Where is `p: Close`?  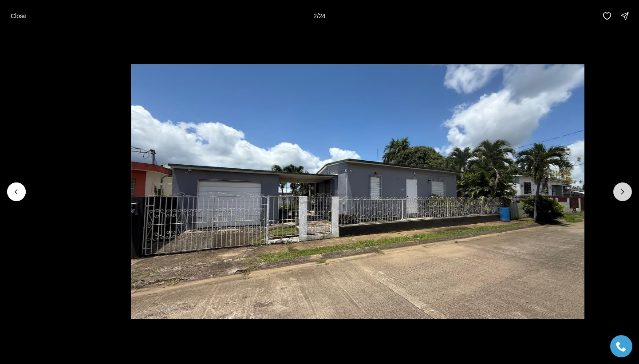
p: Close is located at coordinates (19, 16).